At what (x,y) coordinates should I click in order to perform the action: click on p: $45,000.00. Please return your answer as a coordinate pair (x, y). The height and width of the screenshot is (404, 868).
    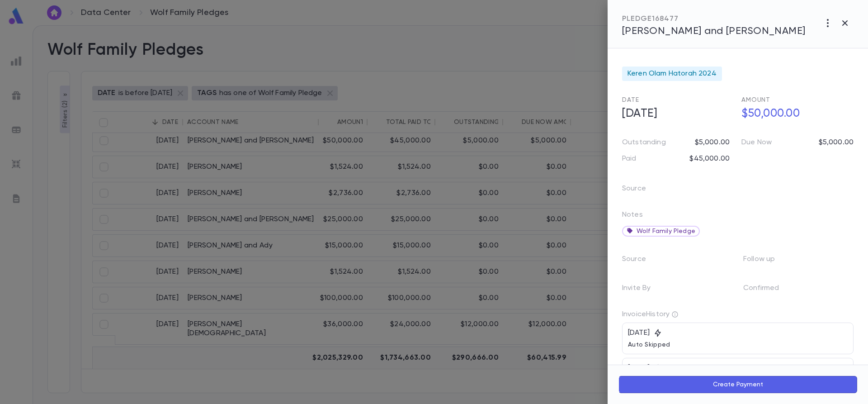
    Looking at the image, I should click on (709, 159).